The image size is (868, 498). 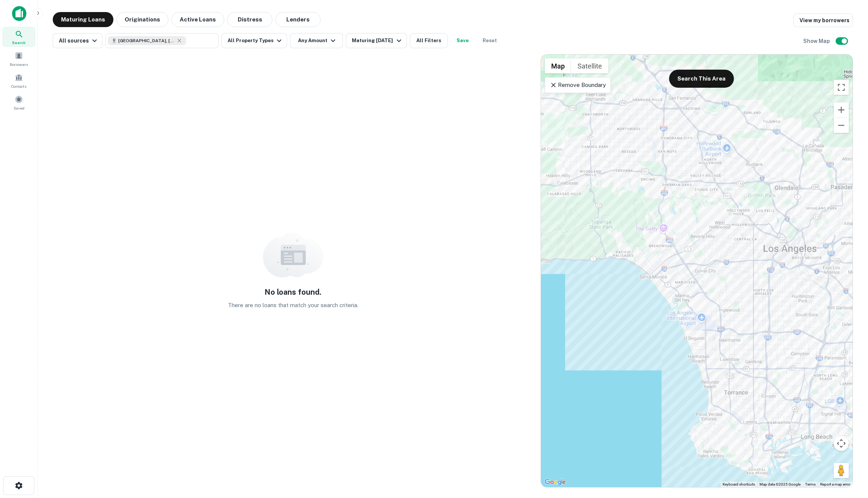 I want to click on div: Borrowers, so click(x=19, y=58).